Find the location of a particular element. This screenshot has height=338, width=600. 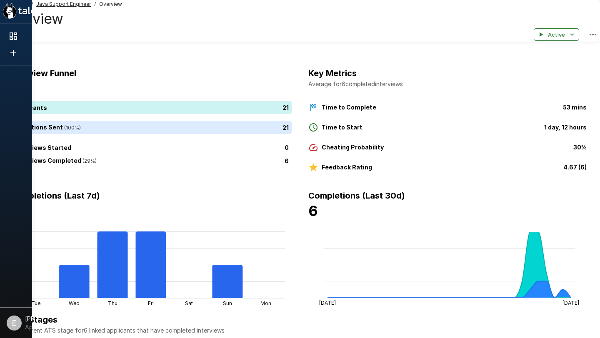

p: 6 is located at coordinates (287, 161).